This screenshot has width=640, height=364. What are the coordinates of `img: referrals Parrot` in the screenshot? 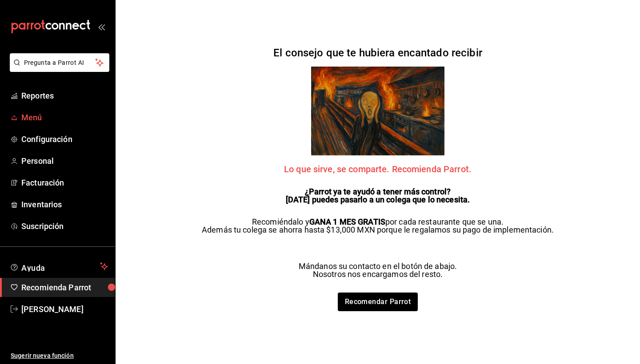 It's located at (378, 111).